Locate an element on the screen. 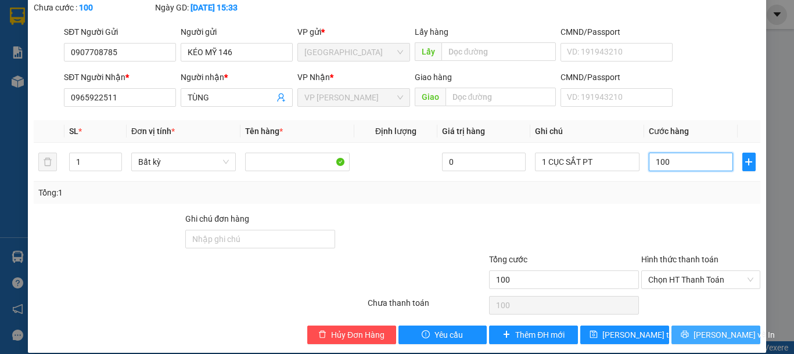  button: exclamation-circleYêu cầu is located at coordinates (442, 335).